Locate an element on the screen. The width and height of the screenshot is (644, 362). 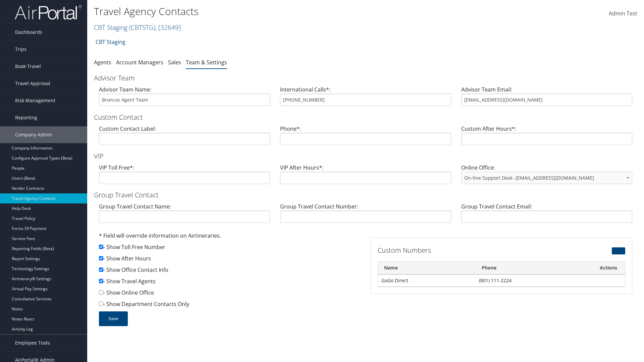
a: Account Managers is located at coordinates (140, 62).